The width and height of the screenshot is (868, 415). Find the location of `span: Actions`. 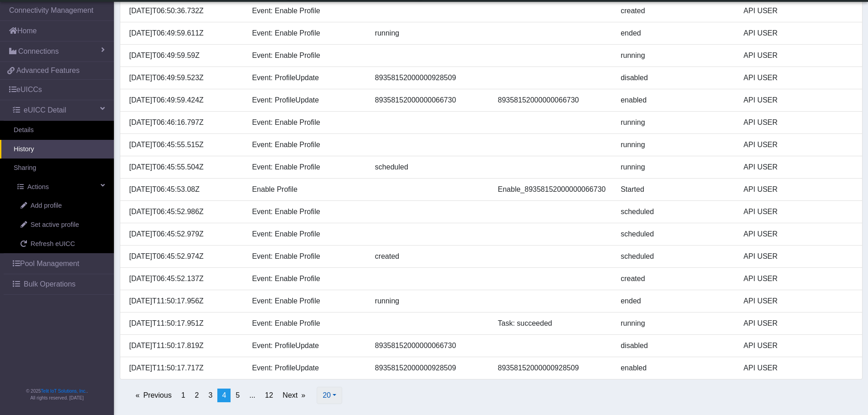

span: Actions is located at coordinates (38, 187).